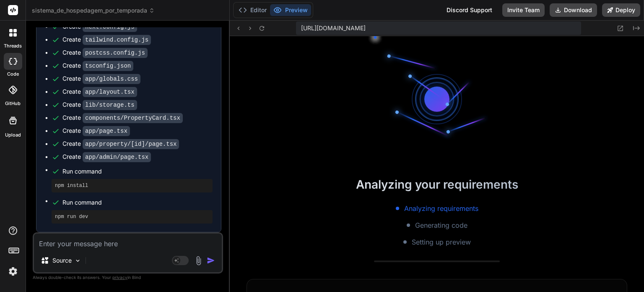  Describe the element at coordinates (13, 103) in the screenshot. I see `label: GitHub` at that location.